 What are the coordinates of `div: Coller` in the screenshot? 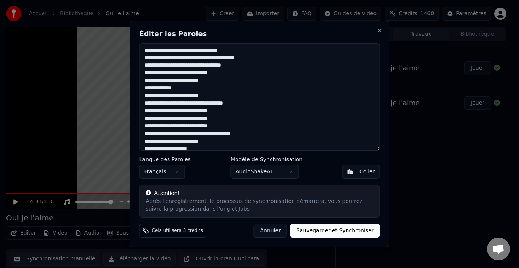 It's located at (367, 172).